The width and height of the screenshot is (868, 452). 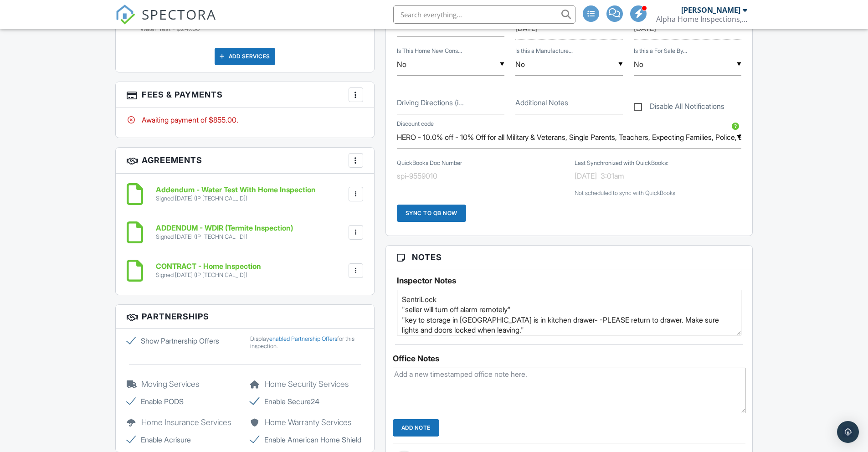 I want to click on h5: Moving Services, so click(x=183, y=384).